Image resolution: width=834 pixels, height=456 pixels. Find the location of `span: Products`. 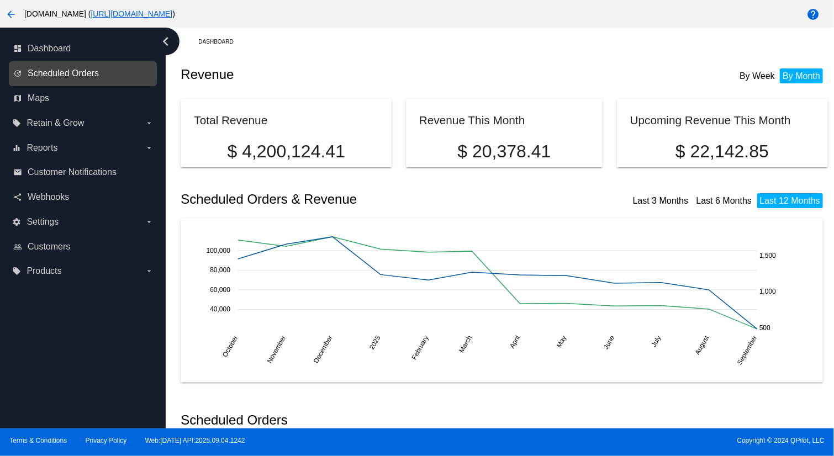

span: Products is located at coordinates (44, 271).